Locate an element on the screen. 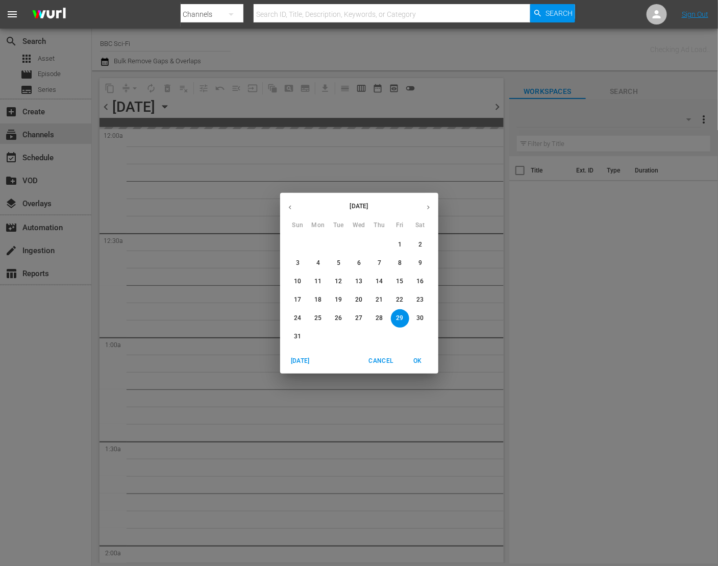  button: 11 is located at coordinates (318, 282).